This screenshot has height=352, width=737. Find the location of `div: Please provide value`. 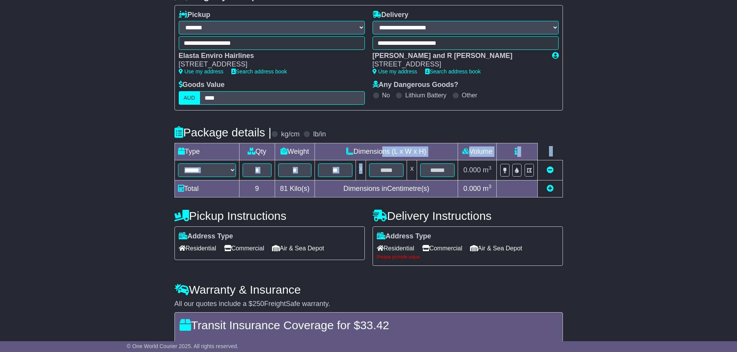

div: Please provide value is located at coordinates (468, 257).